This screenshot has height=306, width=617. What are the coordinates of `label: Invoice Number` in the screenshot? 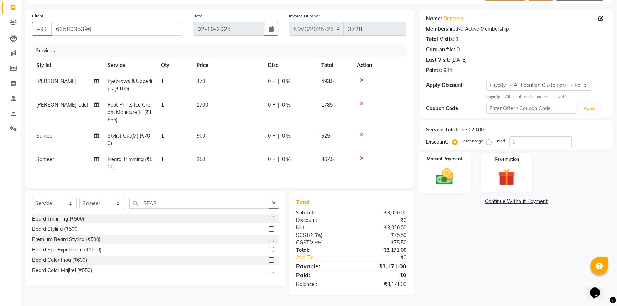 It's located at (304, 16).